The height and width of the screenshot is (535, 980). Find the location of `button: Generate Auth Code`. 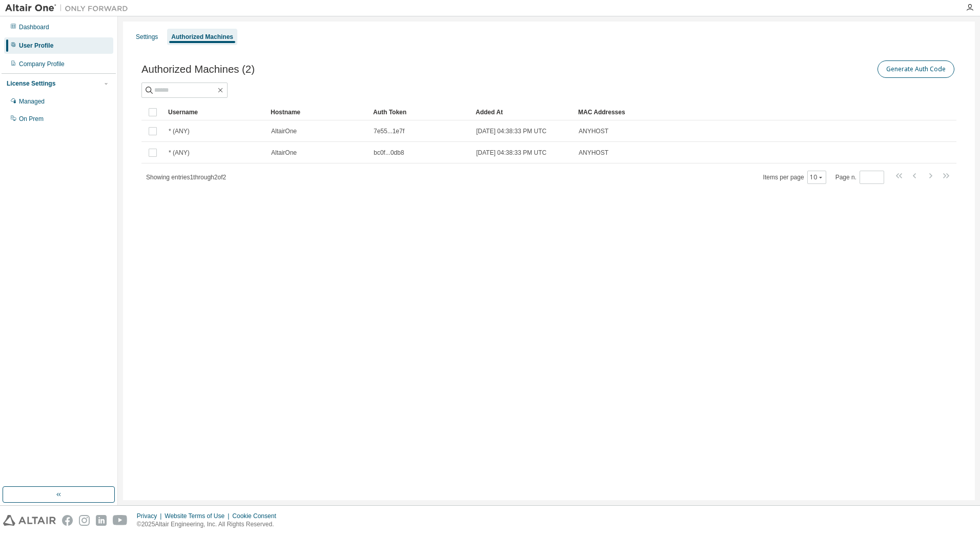

button: Generate Auth Code is located at coordinates (916, 69).